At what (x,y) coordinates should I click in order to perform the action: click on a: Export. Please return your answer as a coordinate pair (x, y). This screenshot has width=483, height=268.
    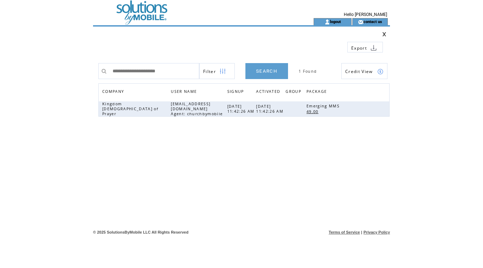
    Looking at the image, I should click on (365, 47).